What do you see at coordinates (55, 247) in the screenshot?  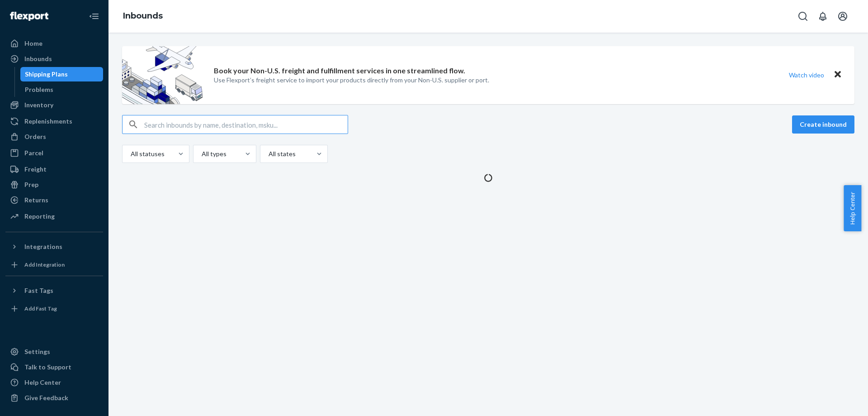 I see `button: Integrations` at bounding box center [55, 247].